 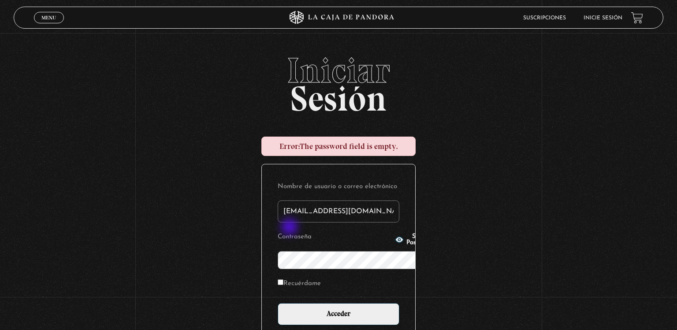 What do you see at coordinates (335, 237) in the screenshot?
I see `label: Contraseña` at bounding box center [335, 237].